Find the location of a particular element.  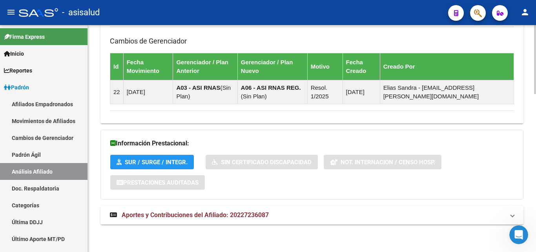

th: Gerenciador / Plan Nuevo is located at coordinates (272, 66).